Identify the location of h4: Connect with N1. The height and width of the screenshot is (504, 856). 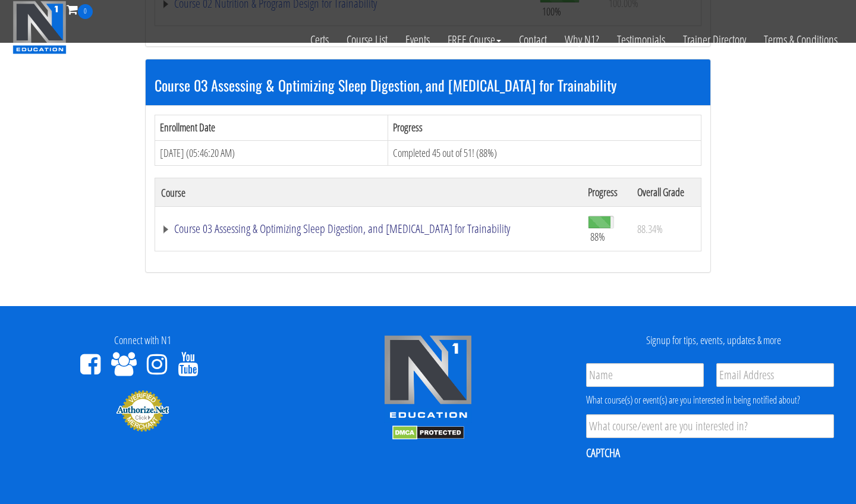
(143, 341).